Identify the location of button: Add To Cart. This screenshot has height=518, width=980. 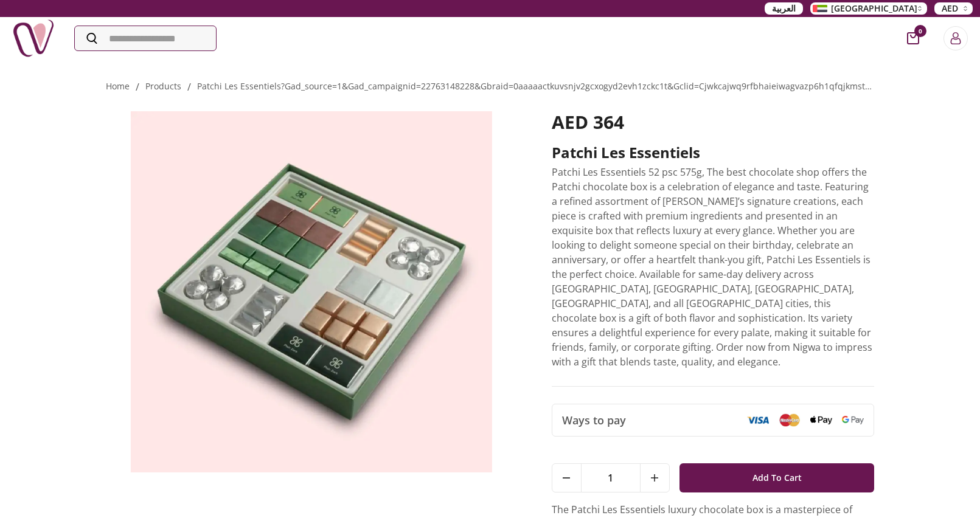
(776, 478).